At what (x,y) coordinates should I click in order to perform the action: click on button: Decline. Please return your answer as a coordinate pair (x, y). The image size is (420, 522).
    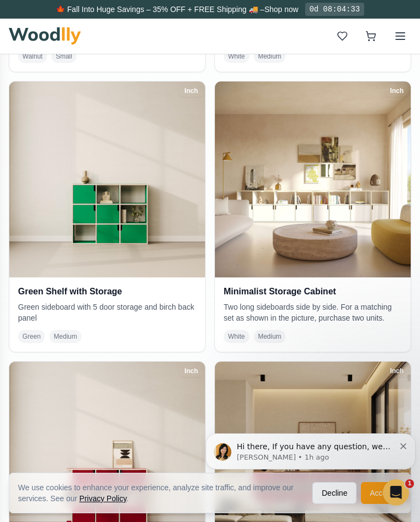
    Looking at the image, I should click on (335, 493).